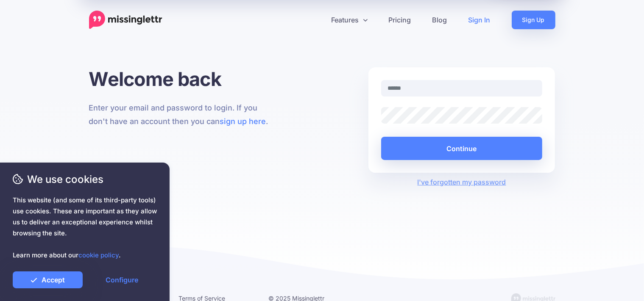 The height and width of the screenshot is (301, 644). I want to click on a: Pricing, so click(400, 20).